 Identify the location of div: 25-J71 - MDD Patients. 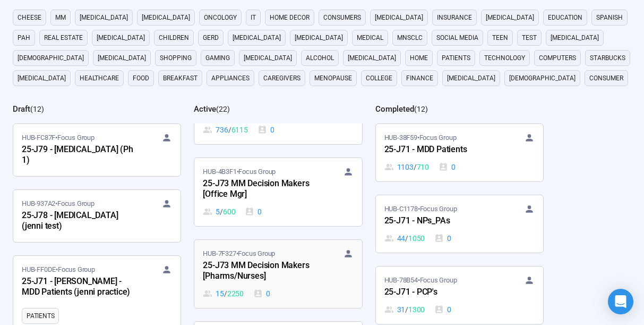
(443, 150).